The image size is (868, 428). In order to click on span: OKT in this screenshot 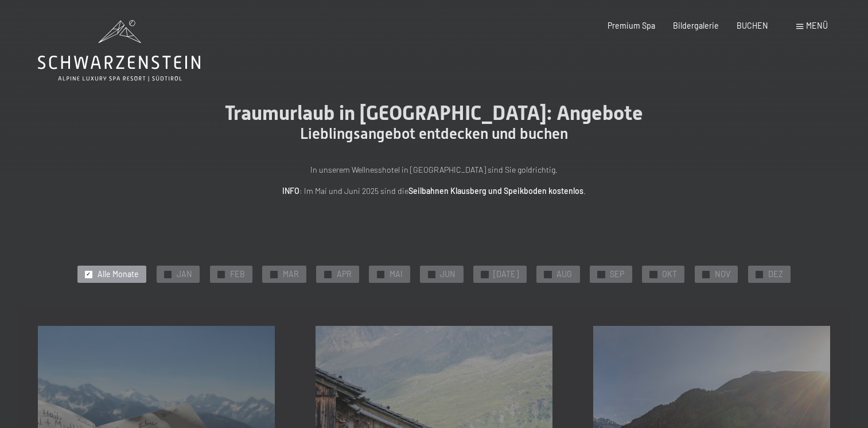, I will do `click(669, 274)`.